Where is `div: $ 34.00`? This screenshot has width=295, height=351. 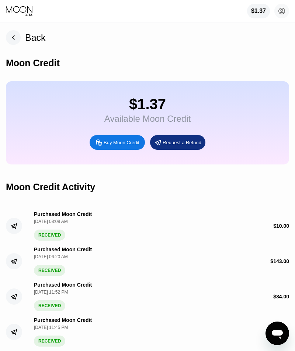
div: $ 34.00 is located at coordinates (281, 297).